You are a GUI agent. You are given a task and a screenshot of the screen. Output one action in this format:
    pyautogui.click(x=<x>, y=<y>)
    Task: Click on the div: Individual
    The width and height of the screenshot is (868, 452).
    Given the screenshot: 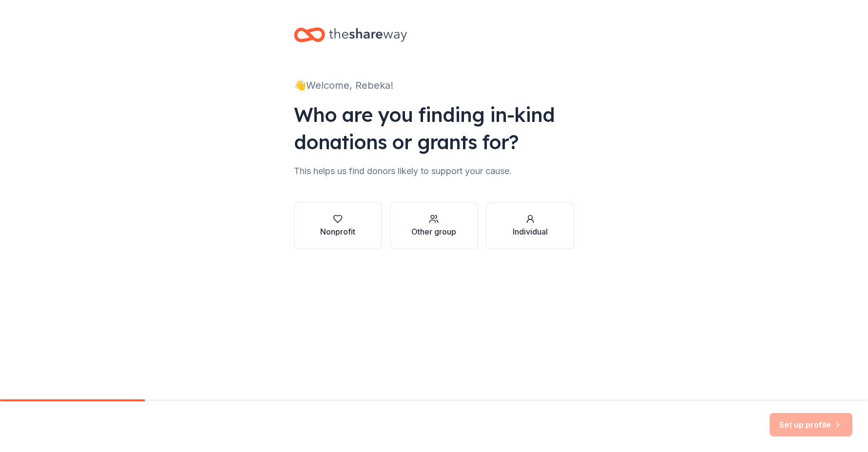 What is the action you would take?
    pyautogui.click(x=530, y=232)
    